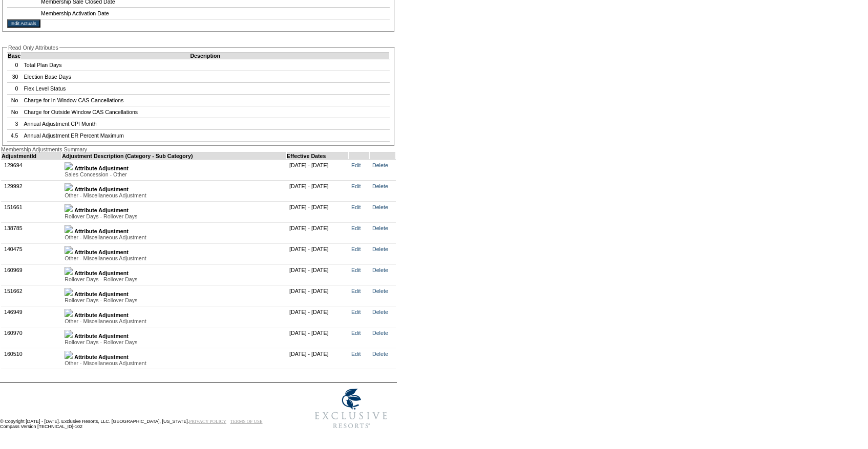  What do you see at coordinates (208, 422) in the screenshot?
I see `a: PRIVACY POLICY` at bounding box center [208, 422].